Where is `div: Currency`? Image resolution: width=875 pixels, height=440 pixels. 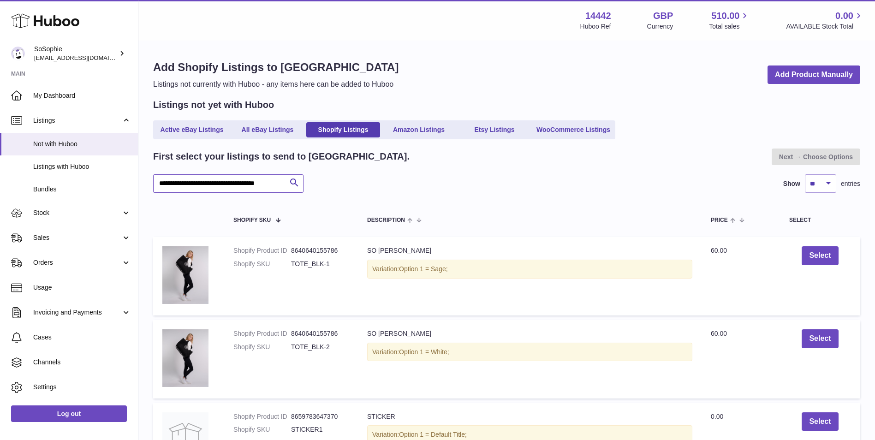
div: Currency is located at coordinates (660, 26).